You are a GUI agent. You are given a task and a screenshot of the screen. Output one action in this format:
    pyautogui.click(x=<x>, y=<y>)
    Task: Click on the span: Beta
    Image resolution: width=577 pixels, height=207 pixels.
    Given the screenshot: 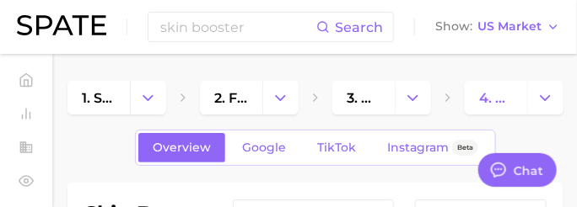 What is the action you would take?
    pyautogui.click(x=465, y=148)
    